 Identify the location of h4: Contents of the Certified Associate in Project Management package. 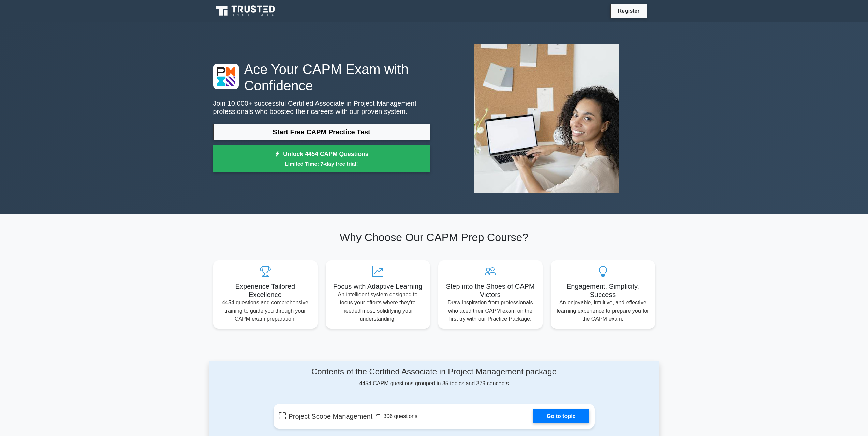
(434, 371).